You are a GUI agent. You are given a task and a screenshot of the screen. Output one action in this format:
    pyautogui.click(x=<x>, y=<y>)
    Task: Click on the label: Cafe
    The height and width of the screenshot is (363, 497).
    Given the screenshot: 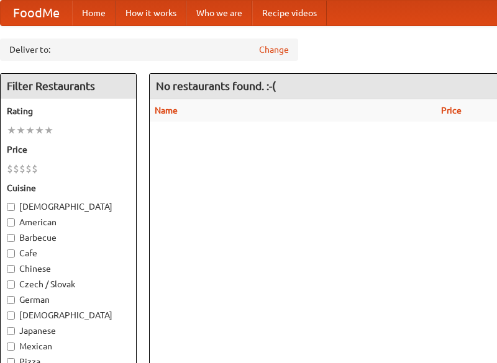 What is the action you would take?
    pyautogui.click(x=68, y=253)
    